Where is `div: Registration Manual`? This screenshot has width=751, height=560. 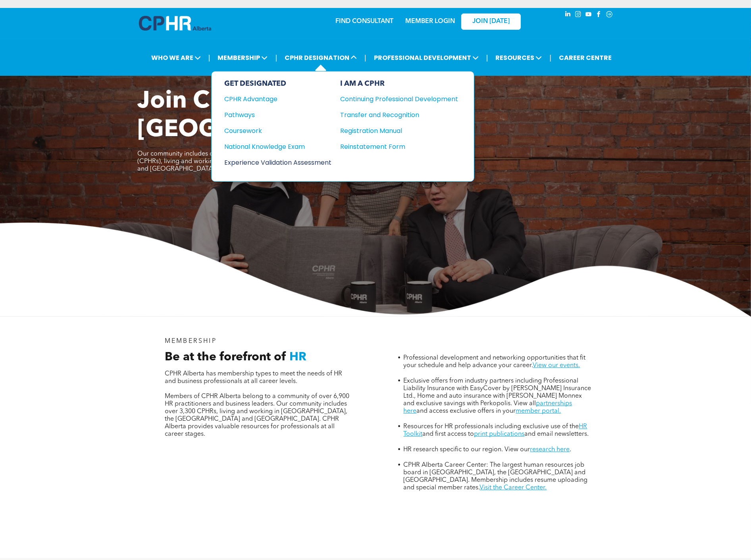 div: Registration Manual is located at coordinates (393, 131).